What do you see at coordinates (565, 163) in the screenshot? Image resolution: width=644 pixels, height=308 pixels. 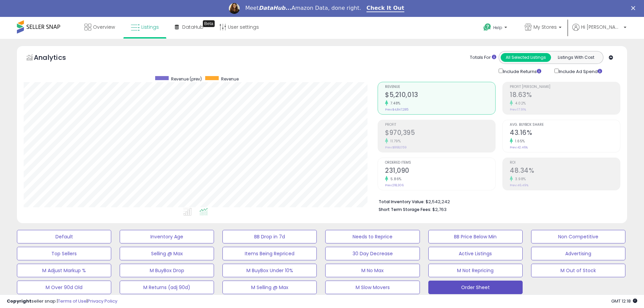 I see `span: ROI` at bounding box center [565, 163].